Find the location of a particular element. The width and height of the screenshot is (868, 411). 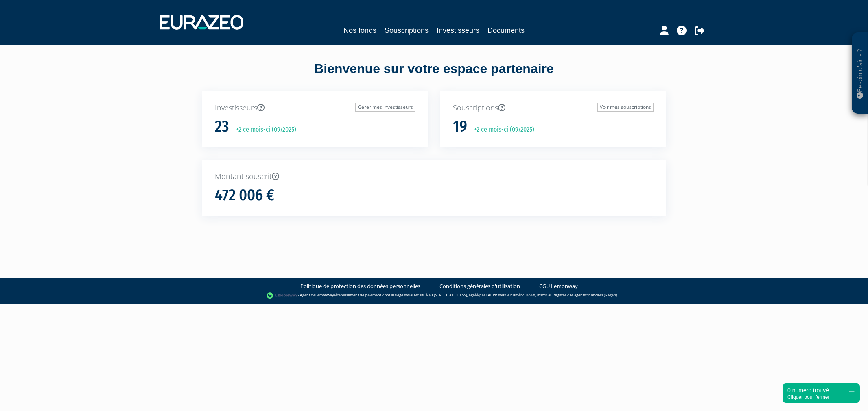

a: Lemonway is located at coordinates (325, 295).